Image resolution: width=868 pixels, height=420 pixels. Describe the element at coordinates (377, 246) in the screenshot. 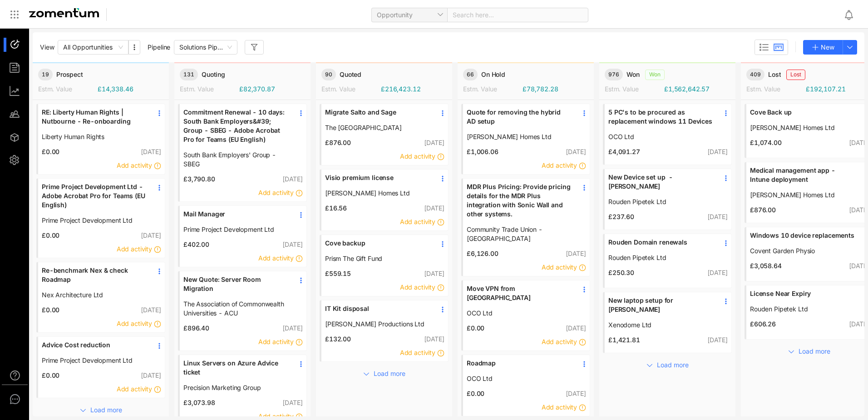

I see `a: Cove backup` at that location.